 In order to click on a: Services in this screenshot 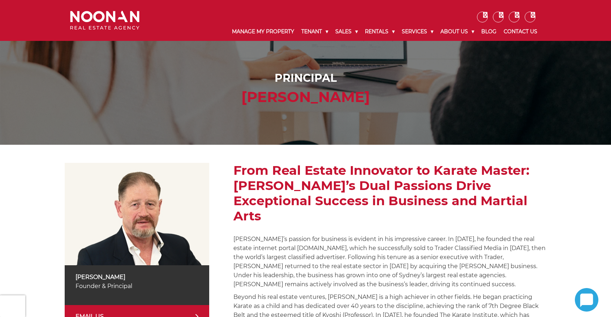, I will do `click(417, 31)`.